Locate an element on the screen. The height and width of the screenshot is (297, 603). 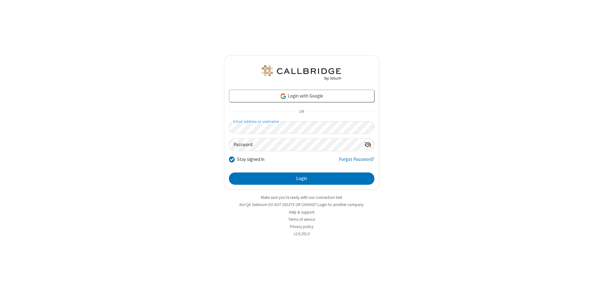
button: Login to another company is located at coordinates (341, 205).